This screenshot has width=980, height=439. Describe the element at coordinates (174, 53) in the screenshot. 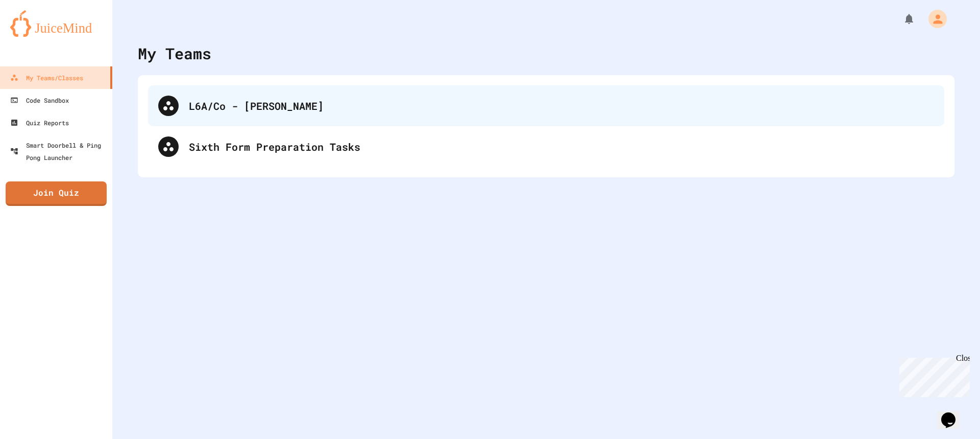

I see `div: My Teams` at that location.